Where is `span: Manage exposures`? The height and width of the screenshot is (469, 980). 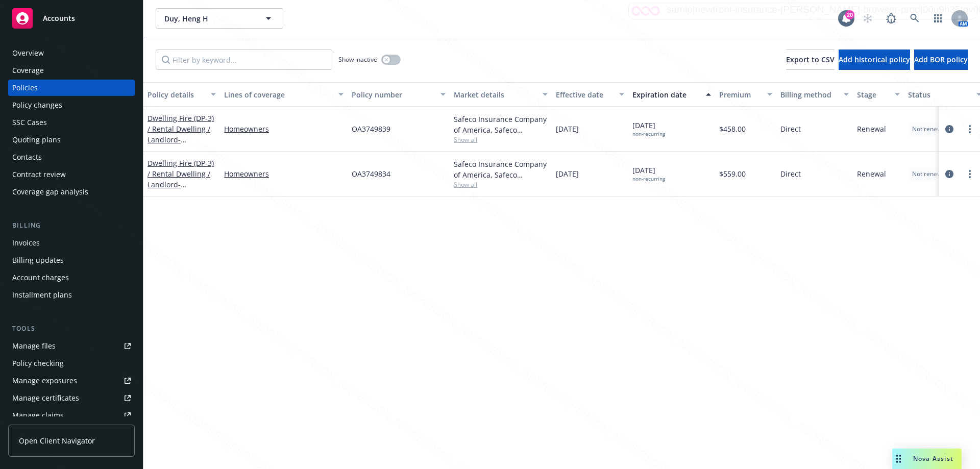 span: Manage exposures is located at coordinates (72, 381).